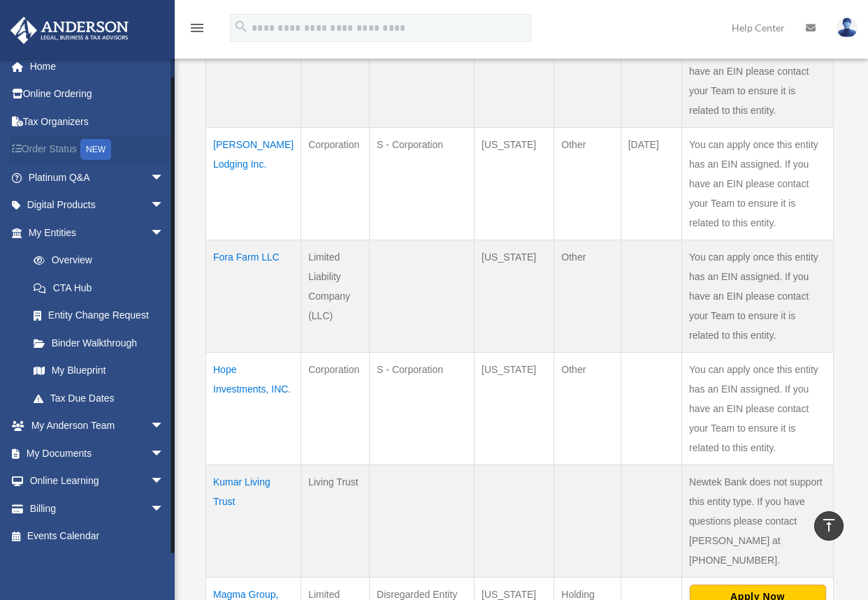 The width and height of the screenshot is (868, 600). Describe the element at coordinates (98, 482) in the screenshot. I see `a: Online Learningarrow_drop_down` at that location.